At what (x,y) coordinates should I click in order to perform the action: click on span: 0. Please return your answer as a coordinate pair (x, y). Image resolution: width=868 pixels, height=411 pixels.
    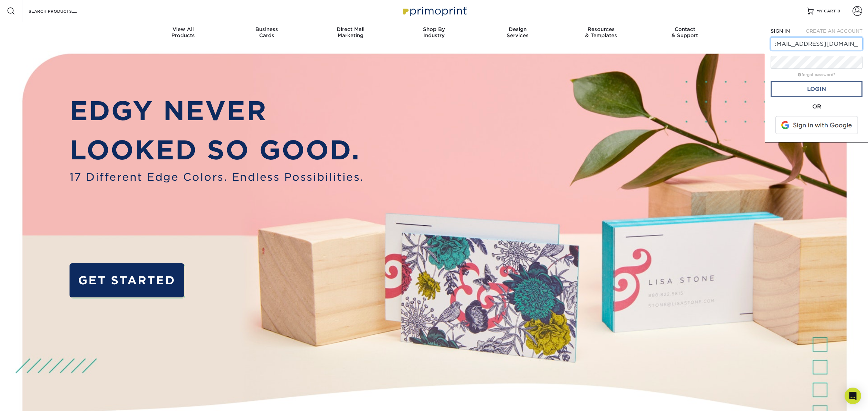
    Looking at the image, I should click on (838, 11).